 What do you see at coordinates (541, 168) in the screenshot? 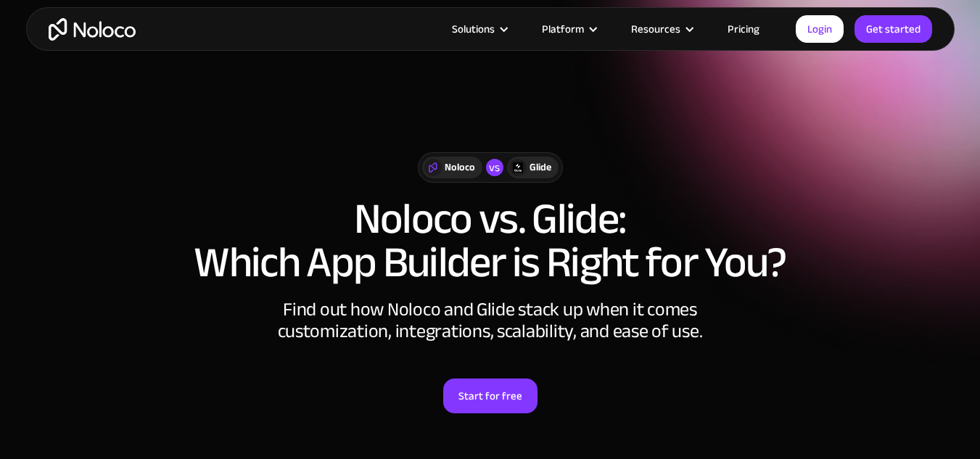
I see `div: Glide` at bounding box center [541, 168].